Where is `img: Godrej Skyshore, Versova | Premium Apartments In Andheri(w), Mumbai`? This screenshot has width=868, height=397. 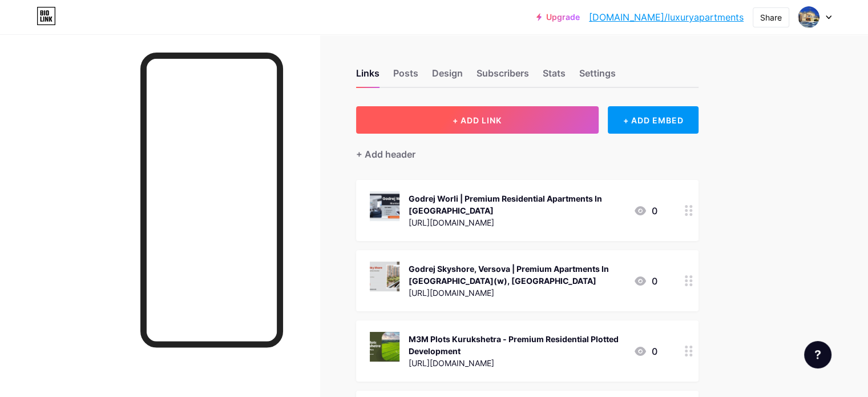
img: Godrej Skyshore, Versova | Premium Apartments In Andheri(w), Mumbai is located at coordinates (384, 276).